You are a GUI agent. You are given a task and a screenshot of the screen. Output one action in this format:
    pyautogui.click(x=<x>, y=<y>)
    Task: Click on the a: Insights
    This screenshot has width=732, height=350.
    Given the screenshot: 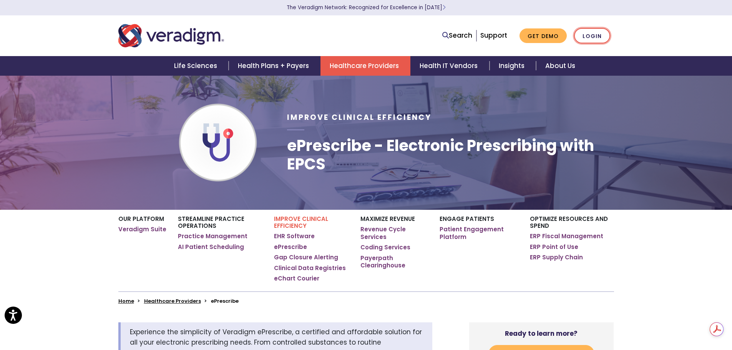 What is the action you would take?
    pyautogui.click(x=513, y=66)
    